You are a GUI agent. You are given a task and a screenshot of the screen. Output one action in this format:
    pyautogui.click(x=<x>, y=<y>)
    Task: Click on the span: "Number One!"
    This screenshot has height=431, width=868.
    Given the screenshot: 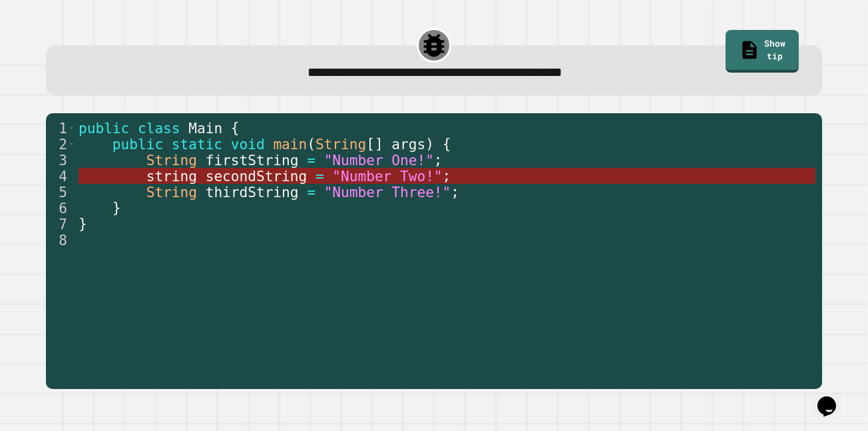 What is the action you would take?
    pyautogui.click(x=379, y=160)
    